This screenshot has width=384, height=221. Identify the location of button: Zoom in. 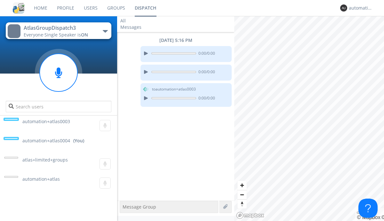
(242, 185).